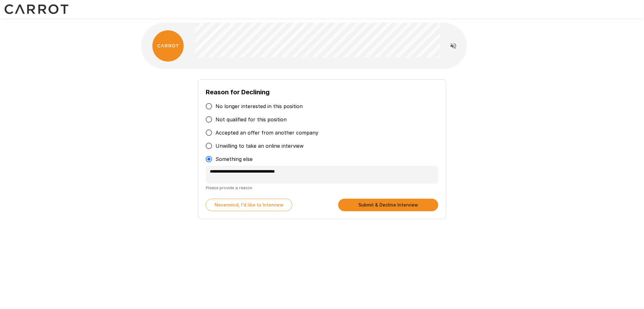 The image size is (644, 309). I want to click on button: Read questions aloud, so click(454, 46).